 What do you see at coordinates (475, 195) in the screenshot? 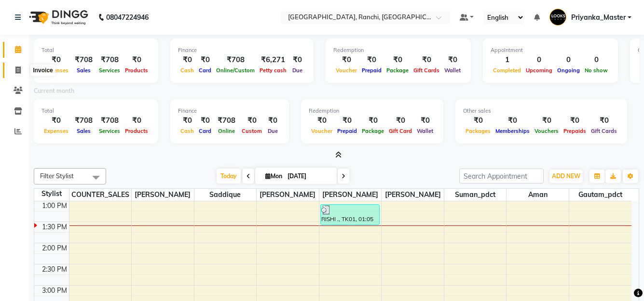
I see `span: Suman_pdct` at bounding box center [475, 195].